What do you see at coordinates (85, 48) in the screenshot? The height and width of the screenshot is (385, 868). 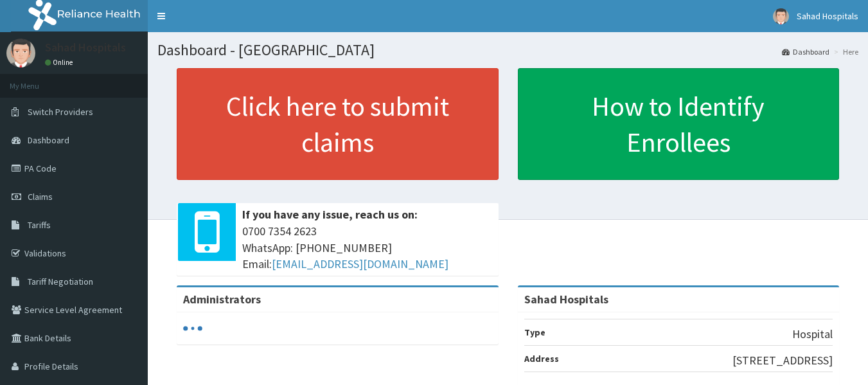 I see `p: Sahad Hospitals` at bounding box center [85, 48].